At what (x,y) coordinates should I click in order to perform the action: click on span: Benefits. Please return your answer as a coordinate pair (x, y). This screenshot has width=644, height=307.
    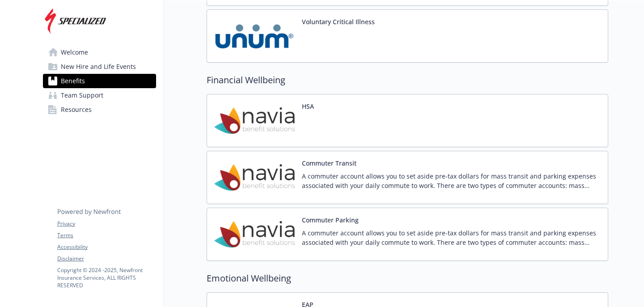
    Looking at the image, I should click on (73, 81).